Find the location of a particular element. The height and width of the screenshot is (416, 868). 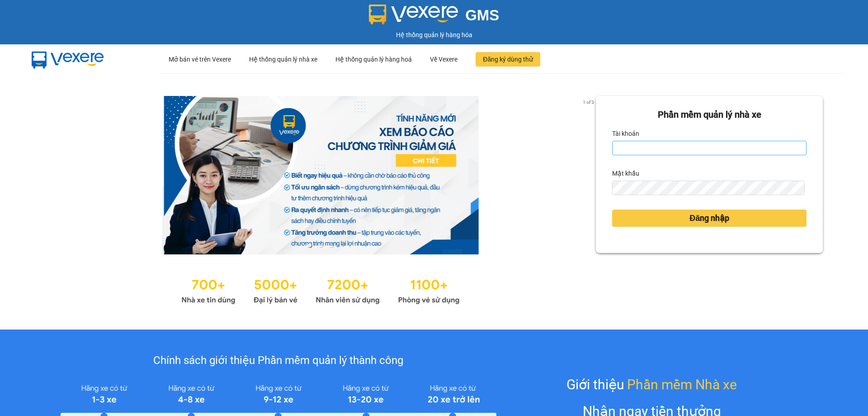

label: Tài khoản is located at coordinates (626, 133).